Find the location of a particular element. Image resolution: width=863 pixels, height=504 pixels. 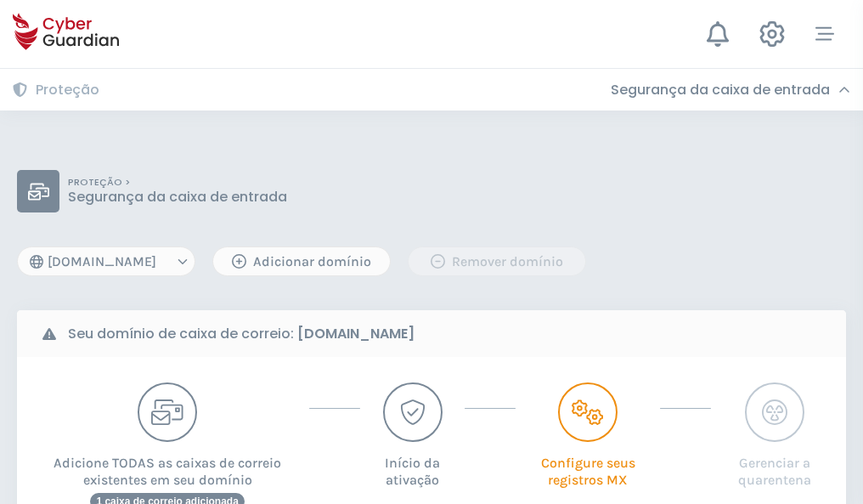

p: Configure seus registros MX is located at coordinates (588, 465).